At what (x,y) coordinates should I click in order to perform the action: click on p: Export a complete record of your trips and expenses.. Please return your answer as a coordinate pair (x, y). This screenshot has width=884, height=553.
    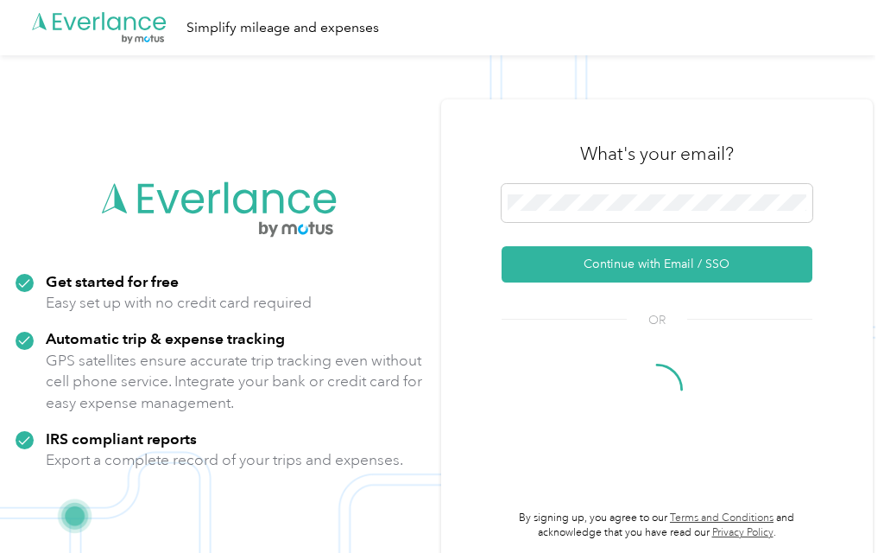
    Looking at the image, I should click on (225, 459).